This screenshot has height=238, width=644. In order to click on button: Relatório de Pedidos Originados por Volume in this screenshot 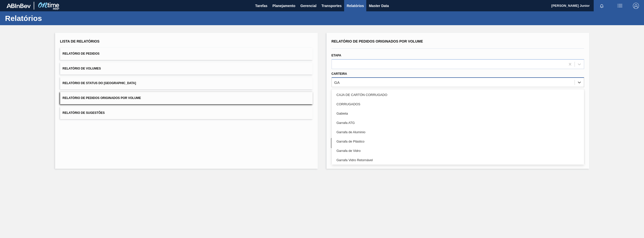, I will do `click(186, 98)`.